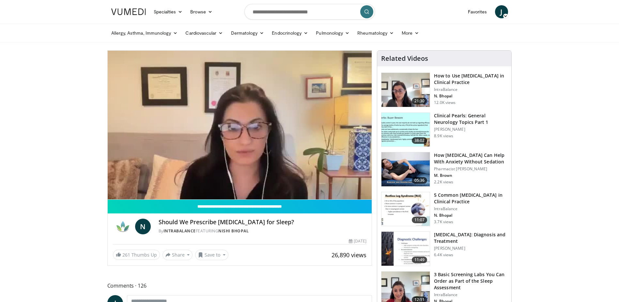 The image size is (619, 302). I want to click on span: 05:36, so click(420, 180).